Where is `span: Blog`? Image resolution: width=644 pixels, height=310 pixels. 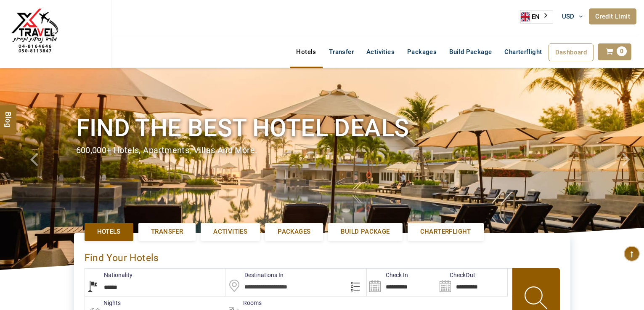
span: Blog is located at coordinates (8, 115).